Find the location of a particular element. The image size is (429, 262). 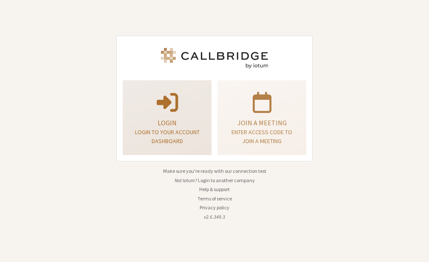

p: Join a meeting is located at coordinates (262, 123).